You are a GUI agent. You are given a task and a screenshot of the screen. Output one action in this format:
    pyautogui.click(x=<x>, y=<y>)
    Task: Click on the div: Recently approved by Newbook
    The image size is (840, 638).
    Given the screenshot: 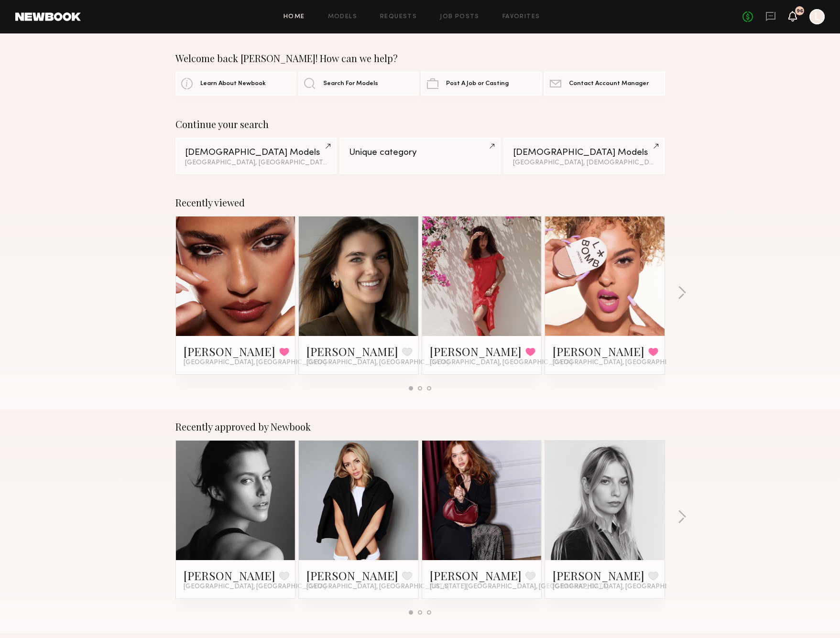 What is the action you would take?
    pyautogui.click(x=420, y=427)
    